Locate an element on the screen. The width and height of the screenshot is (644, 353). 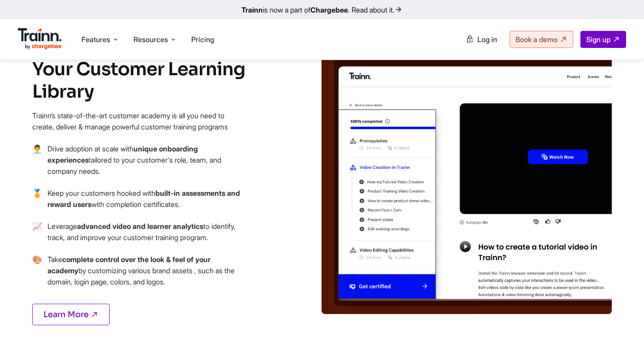
p: Keep your customers hooked with with completion certificates. is located at coordinates (147, 198).